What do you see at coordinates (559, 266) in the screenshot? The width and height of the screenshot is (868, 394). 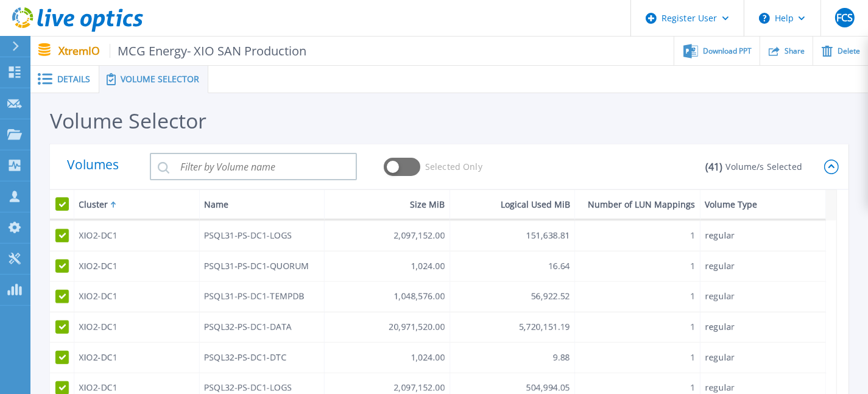 I see `div: 16.64` at bounding box center [559, 266].